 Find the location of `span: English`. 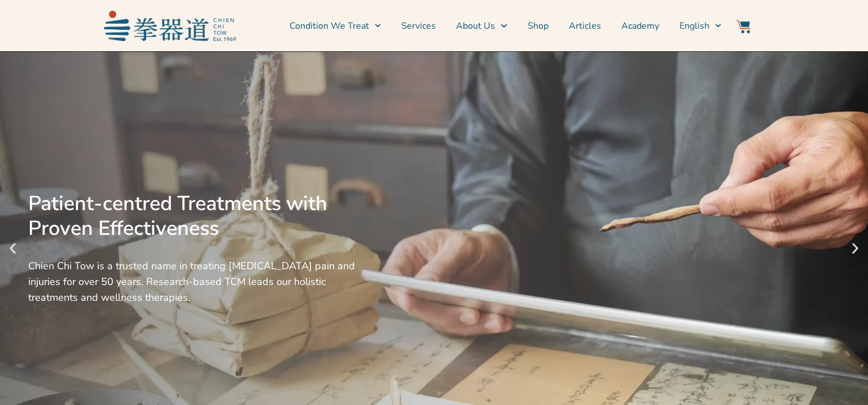

span: English is located at coordinates (694, 26).